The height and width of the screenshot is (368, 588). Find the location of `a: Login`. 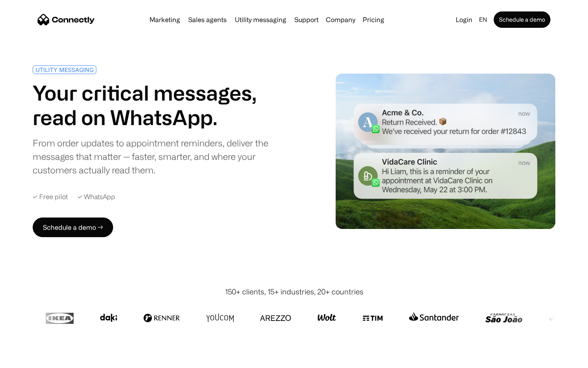

a: Login is located at coordinates (463, 19).